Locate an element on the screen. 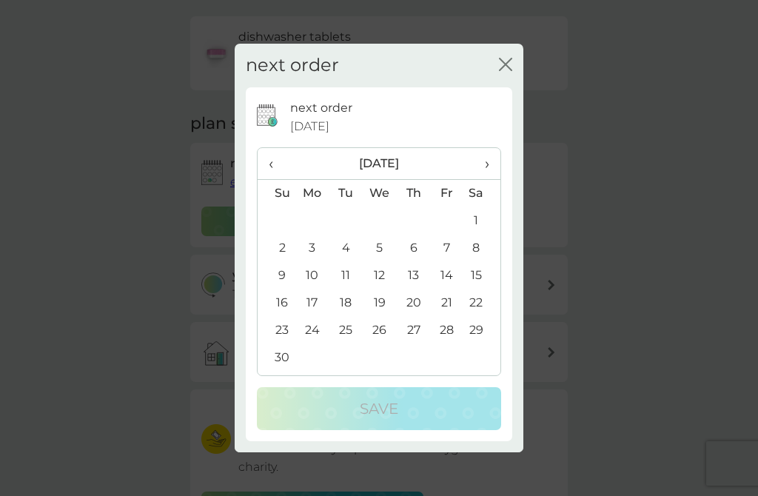 The width and height of the screenshot is (758, 496). td: 11 is located at coordinates (346, 275).